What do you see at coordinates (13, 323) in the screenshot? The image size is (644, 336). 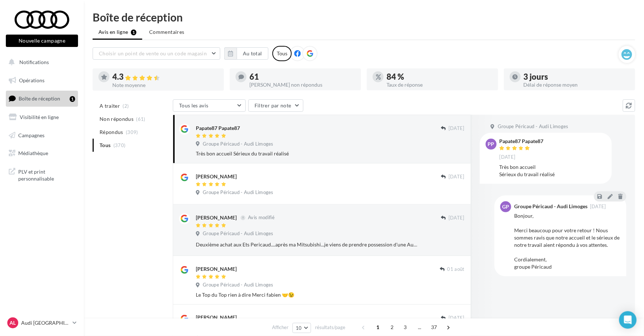 I see `span: AL` at bounding box center [13, 323].